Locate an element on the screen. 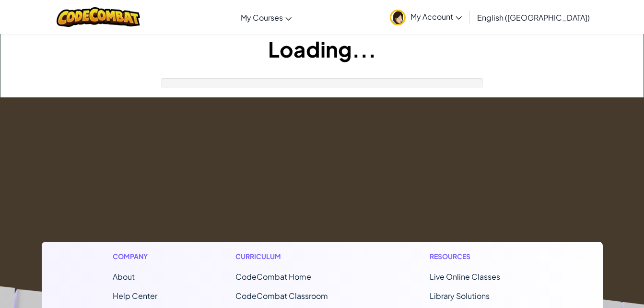 The width and height of the screenshot is (644, 308). h1: Company is located at coordinates (135, 256).